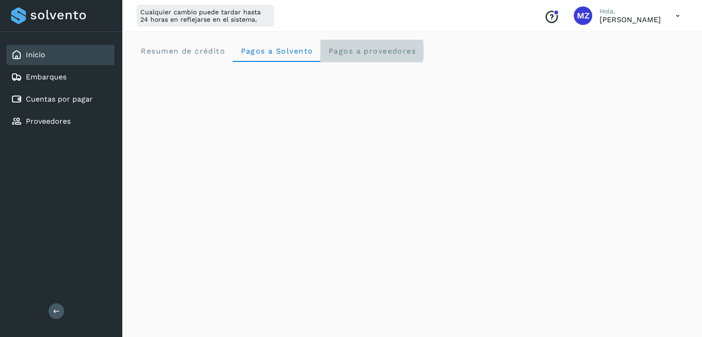  I want to click on span: Resumen de crédito, so click(183, 51).